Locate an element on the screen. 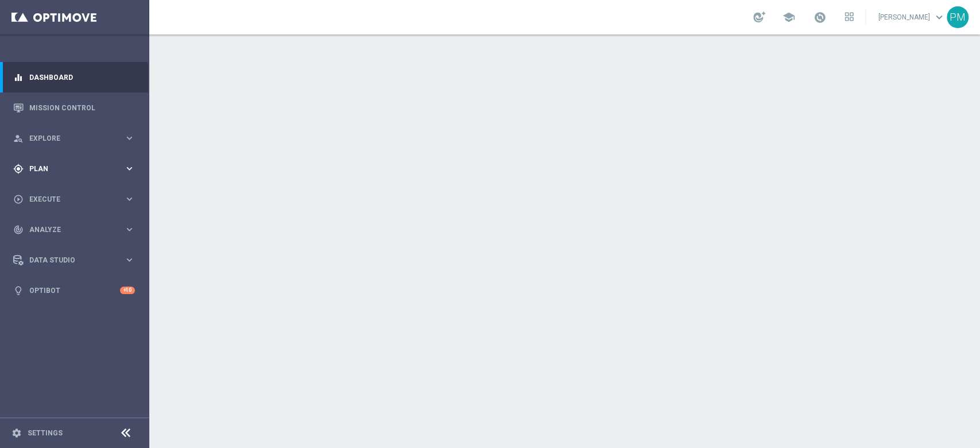 This screenshot has height=448, width=980. div: play_circle_outline Execute keyboard_arrow_right is located at coordinates (74, 199).